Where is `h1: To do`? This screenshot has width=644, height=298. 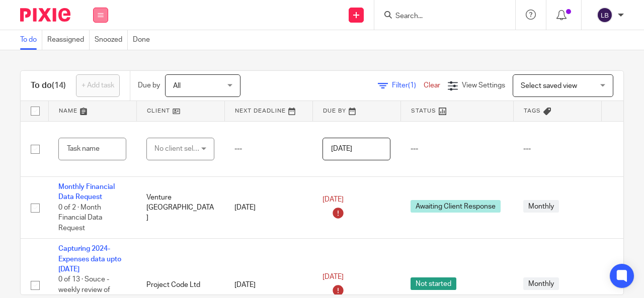 h1: To do is located at coordinates (48, 86).